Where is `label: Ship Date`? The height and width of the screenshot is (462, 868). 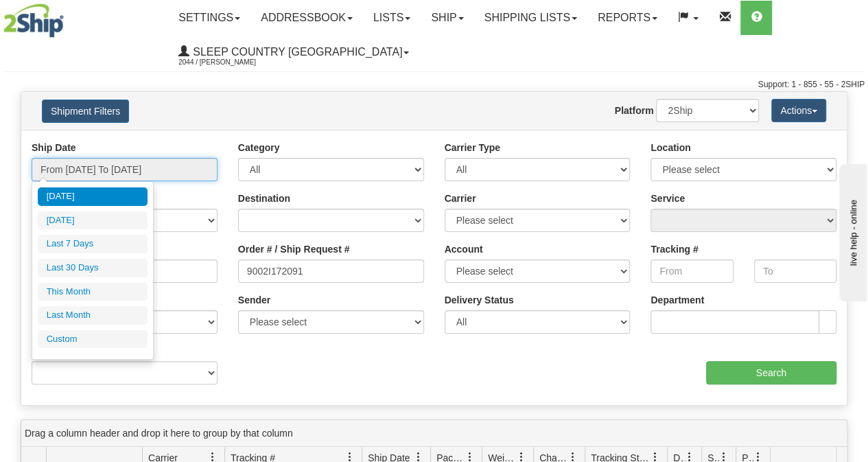 label: Ship Date is located at coordinates (54, 148).